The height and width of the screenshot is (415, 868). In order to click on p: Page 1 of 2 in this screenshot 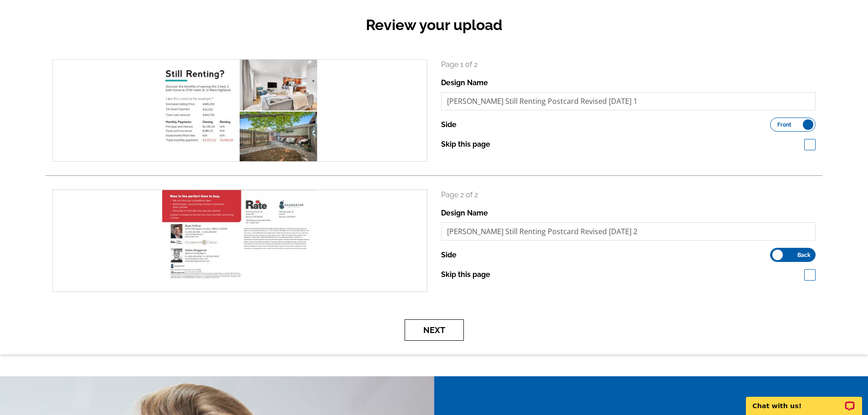, I will do `click(629, 65)`.